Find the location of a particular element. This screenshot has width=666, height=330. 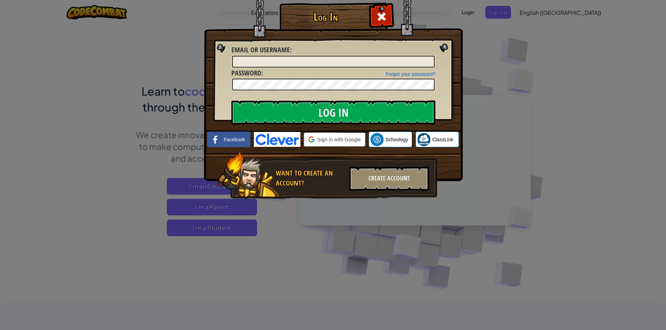

img: classlink-logo-small.png is located at coordinates (424, 140).